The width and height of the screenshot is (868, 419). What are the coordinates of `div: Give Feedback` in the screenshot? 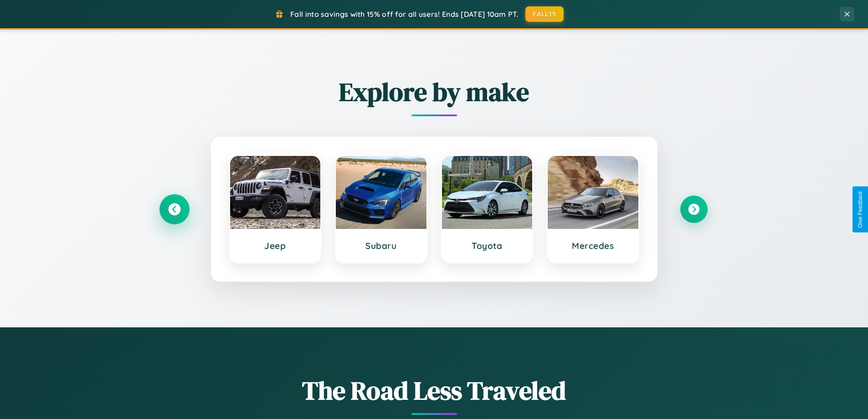 It's located at (860, 209).